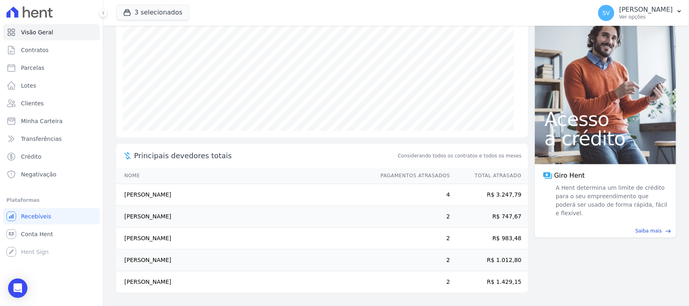  What do you see at coordinates (31, 157) in the screenshot?
I see `span: Crédito` at bounding box center [31, 157].